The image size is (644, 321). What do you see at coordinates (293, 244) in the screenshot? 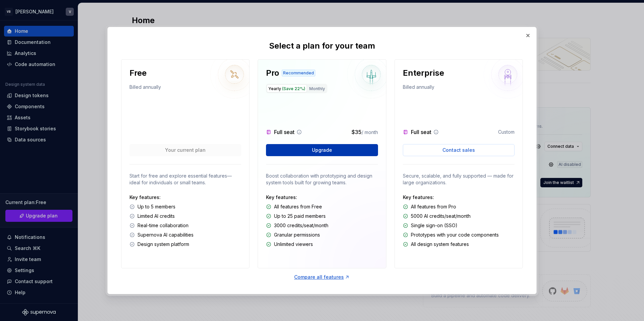
I see `p: Unlimited viewers` at bounding box center [293, 244].